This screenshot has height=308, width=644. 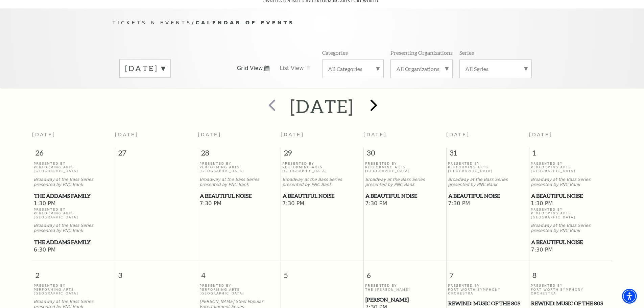 What do you see at coordinates (157, 154) in the screenshot?
I see `span: 27` at bounding box center [157, 154].